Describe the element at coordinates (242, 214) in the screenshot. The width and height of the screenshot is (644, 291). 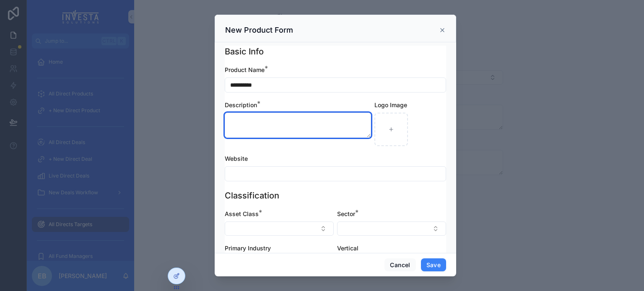
I see `span: Asset Class` at that location.